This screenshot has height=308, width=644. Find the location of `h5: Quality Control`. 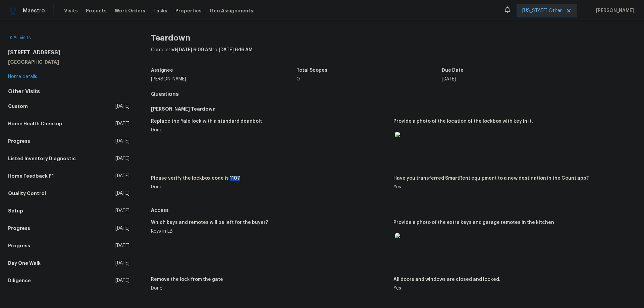

h5: Quality Control is located at coordinates (27, 193).